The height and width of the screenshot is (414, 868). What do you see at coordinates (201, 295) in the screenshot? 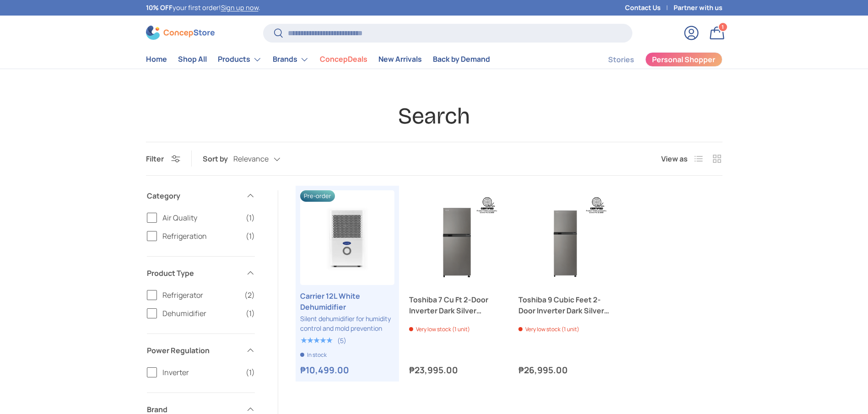
I see `span: Refrigerator` at bounding box center [201, 295].